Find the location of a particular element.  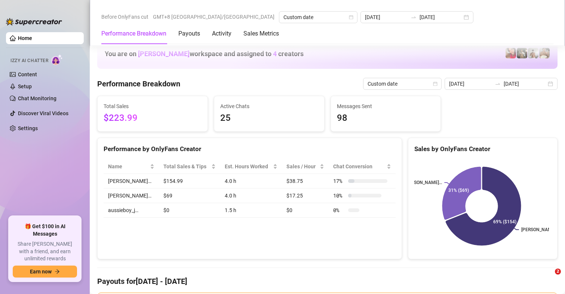

span: Active Chats is located at coordinates (269, 106).